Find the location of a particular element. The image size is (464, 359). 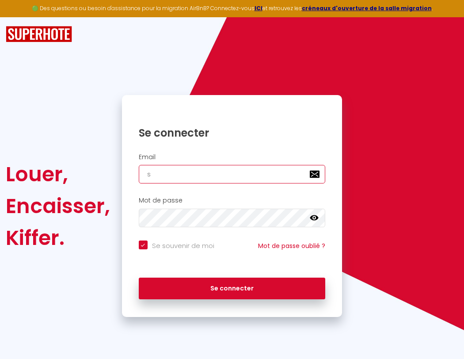

h1: Se connecter is located at coordinates (232, 133).